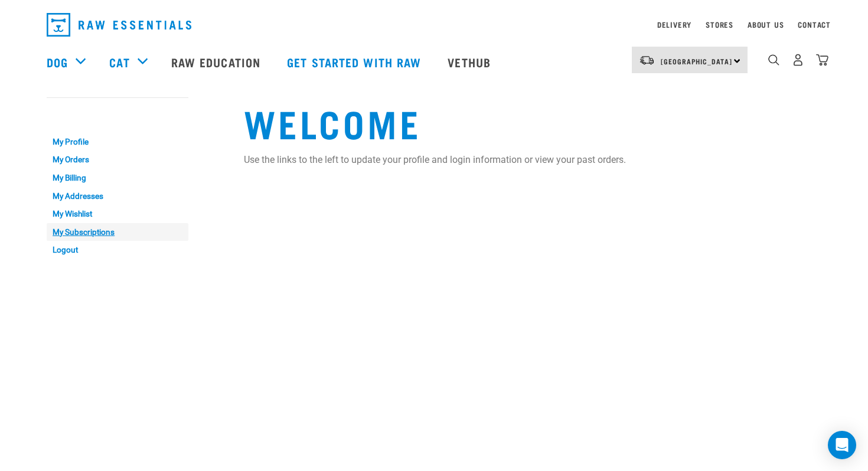 Image resolution: width=868 pixels, height=471 pixels. I want to click on a: Dog, so click(57, 62).